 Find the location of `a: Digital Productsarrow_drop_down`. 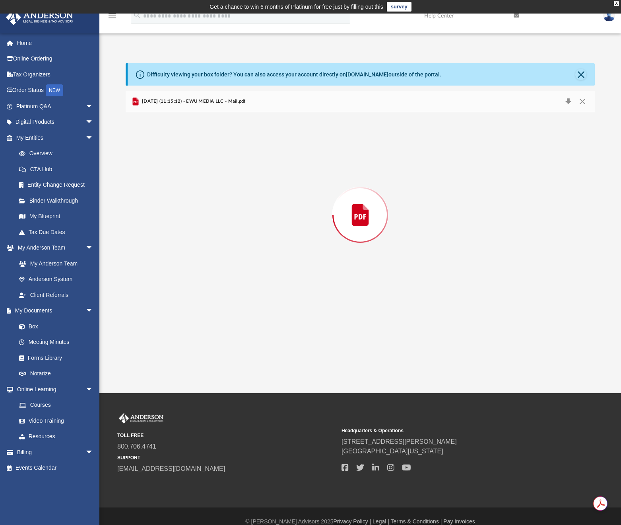

a: Digital Productsarrow_drop_down is located at coordinates (55, 122).